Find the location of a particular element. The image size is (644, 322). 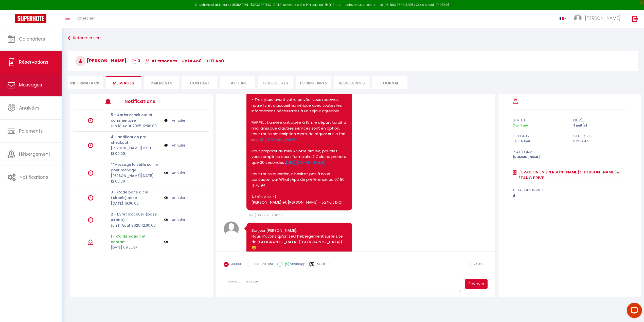

div: check in is located at coordinates (539, 136).